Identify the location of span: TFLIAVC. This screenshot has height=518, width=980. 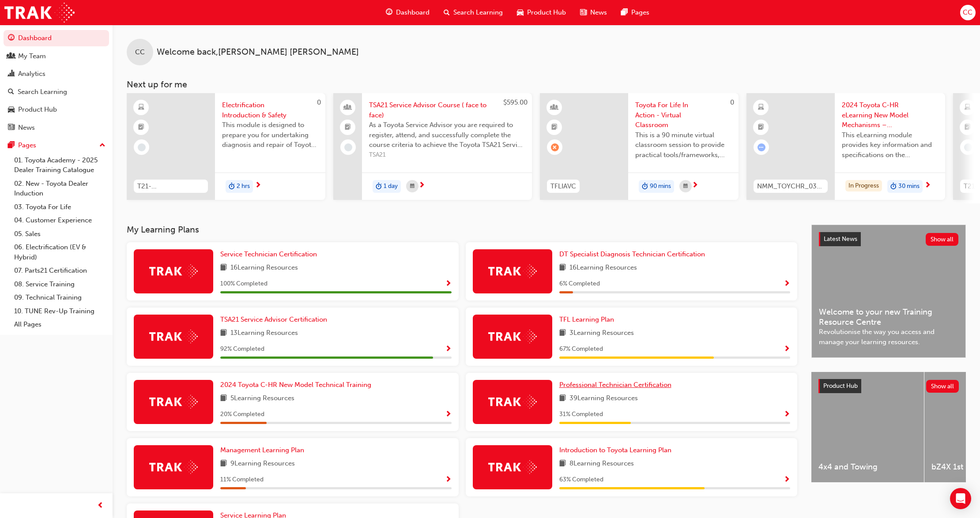
(564, 186).